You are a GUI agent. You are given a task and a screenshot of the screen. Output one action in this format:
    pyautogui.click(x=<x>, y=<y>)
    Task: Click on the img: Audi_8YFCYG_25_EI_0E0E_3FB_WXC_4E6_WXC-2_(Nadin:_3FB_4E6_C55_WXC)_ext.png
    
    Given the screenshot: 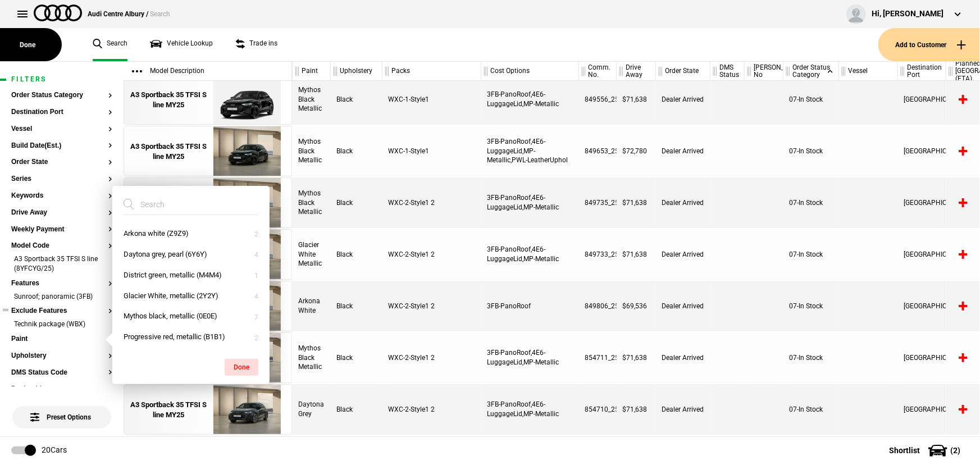 What is the action you would take?
    pyautogui.click(x=246, y=204)
    